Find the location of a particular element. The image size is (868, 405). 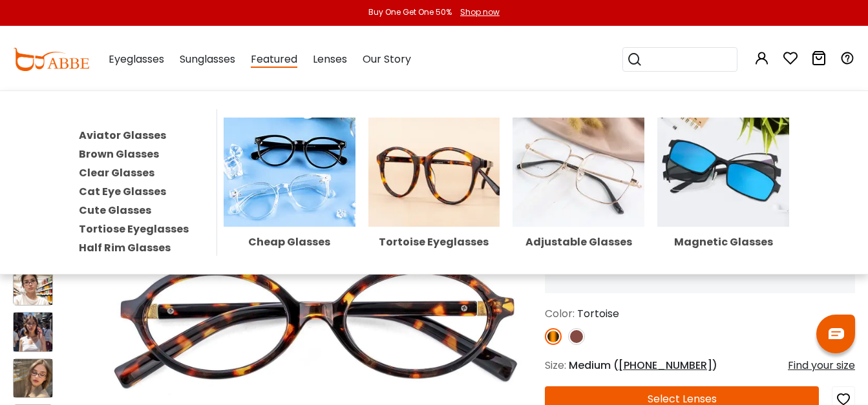

img: Cheap Glasses is located at coordinates (289, 171).